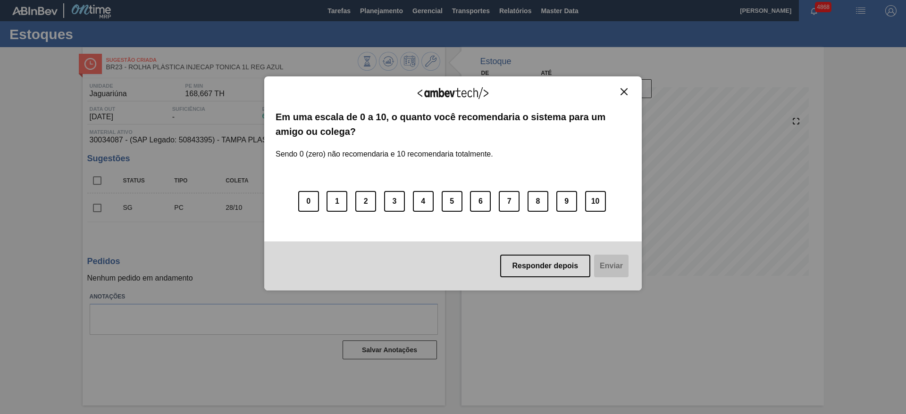 The height and width of the screenshot is (414, 906). What do you see at coordinates (309, 202) in the screenshot?
I see `button: 0` at bounding box center [309, 202].